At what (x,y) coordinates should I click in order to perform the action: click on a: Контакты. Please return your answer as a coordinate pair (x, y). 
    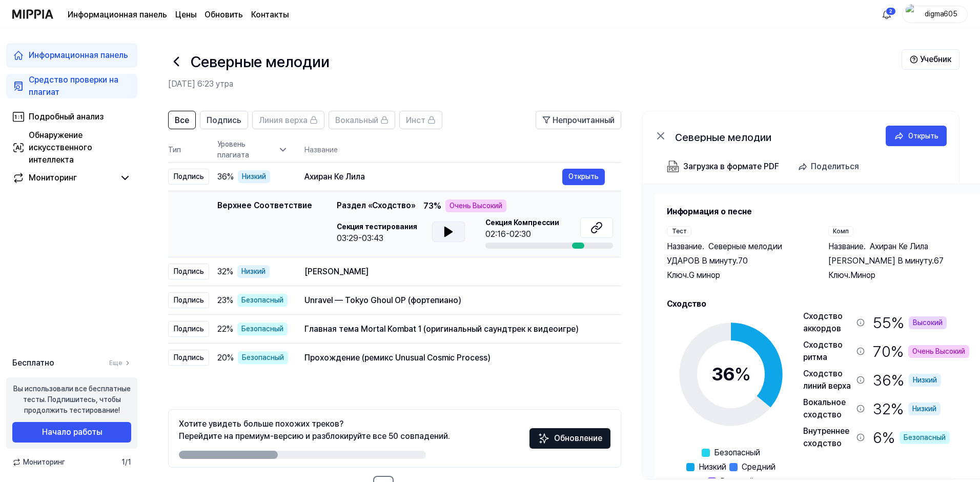
    Looking at the image, I should click on (270, 15).